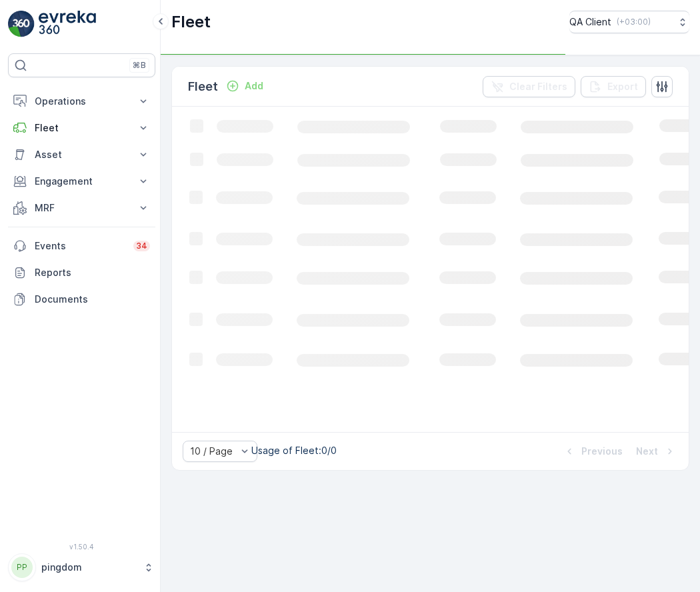 The height and width of the screenshot is (592, 700). Describe the element at coordinates (81, 154) in the screenshot. I see `button: Asset` at that location.